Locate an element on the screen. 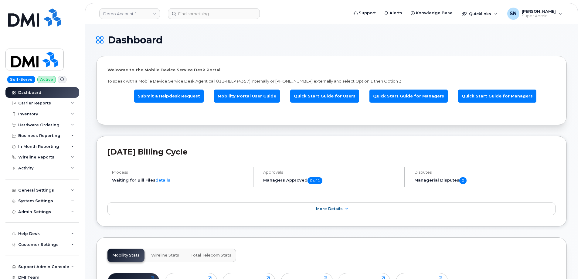  a: Quick Start Guide for Users is located at coordinates (324, 96).